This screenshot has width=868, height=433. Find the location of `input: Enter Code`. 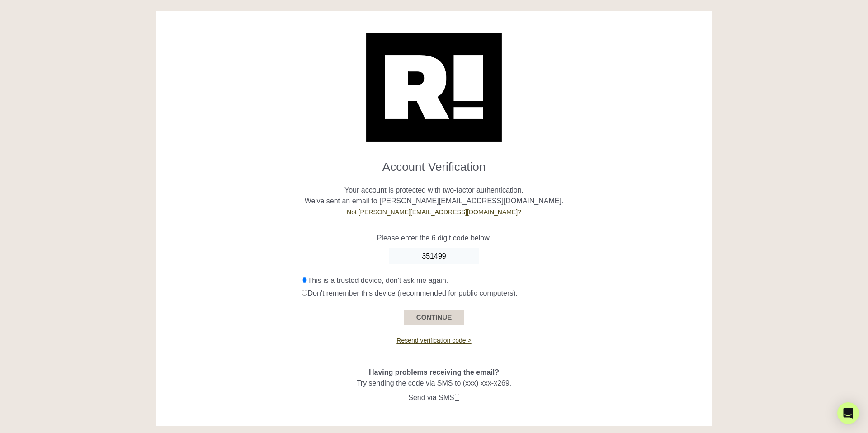

input: Enter Code is located at coordinates (434, 256).